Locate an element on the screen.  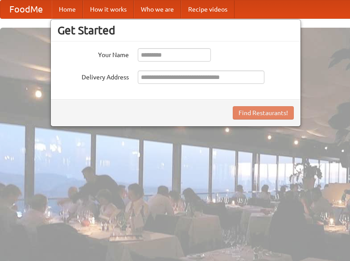
a: Recipe videos is located at coordinates (208, 9).